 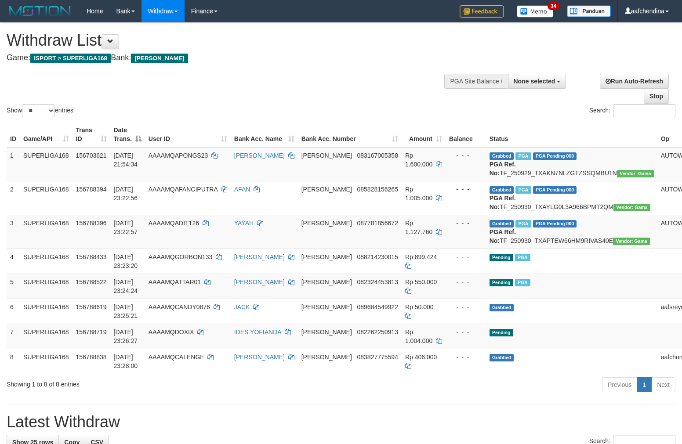 What do you see at coordinates (421, 282) in the screenshot?
I see `span: Rp 550.000` at bounding box center [421, 282].